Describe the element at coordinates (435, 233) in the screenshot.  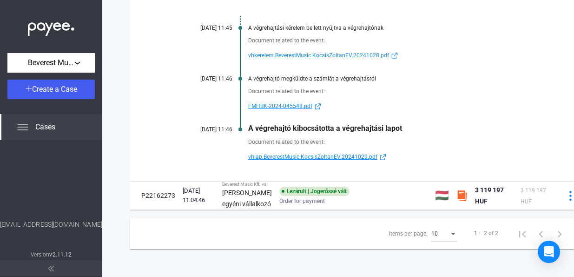
I see `span: 10` at that location.